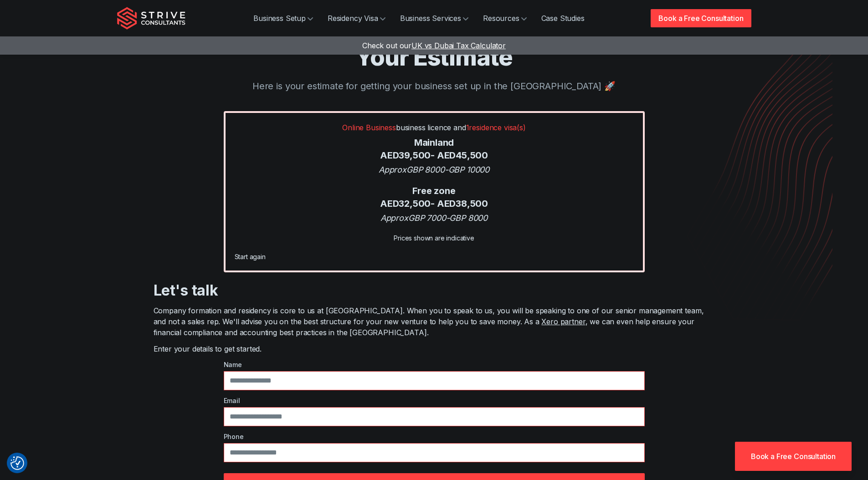 This screenshot has height=480, width=868. What do you see at coordinates (18, 463) in the screenshot?
I see `button: Consent Preferences` at bounding box center [18, 463].